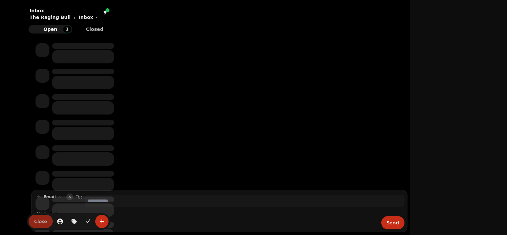  I want to click on button: Closed, so click(95, 29).